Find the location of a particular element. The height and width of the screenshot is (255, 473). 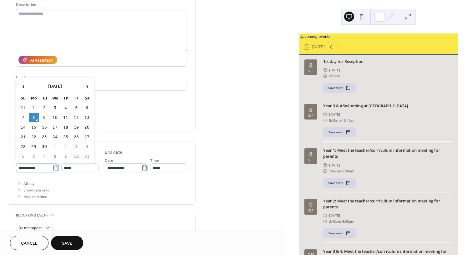

th: Sa is located at coordinates (87, 98).